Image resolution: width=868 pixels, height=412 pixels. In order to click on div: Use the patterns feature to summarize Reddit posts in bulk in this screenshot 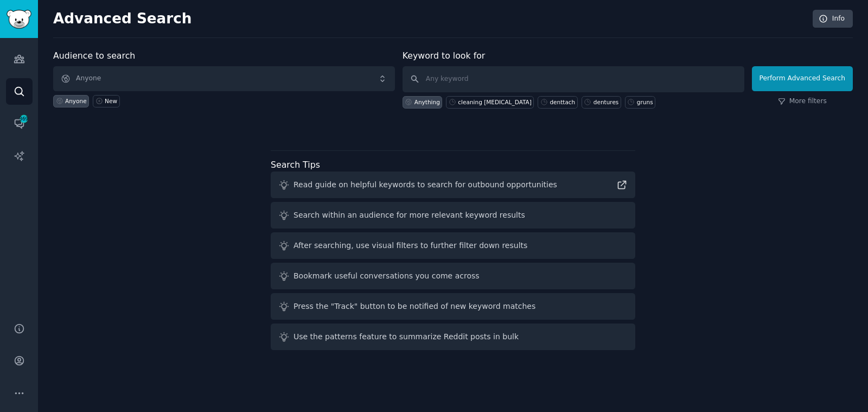, I will do `click(406, 337)`.